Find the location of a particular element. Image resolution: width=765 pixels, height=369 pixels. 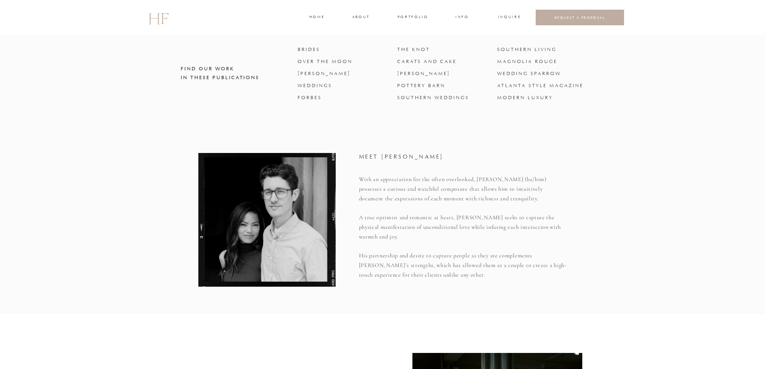

h3: INFO is located at coordinates (462, 18).